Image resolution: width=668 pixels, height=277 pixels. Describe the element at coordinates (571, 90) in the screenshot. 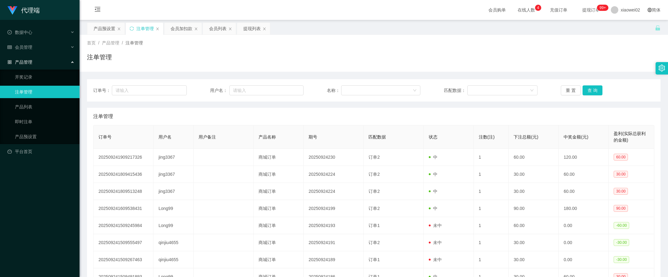

I see `button: 重 置` at that location.